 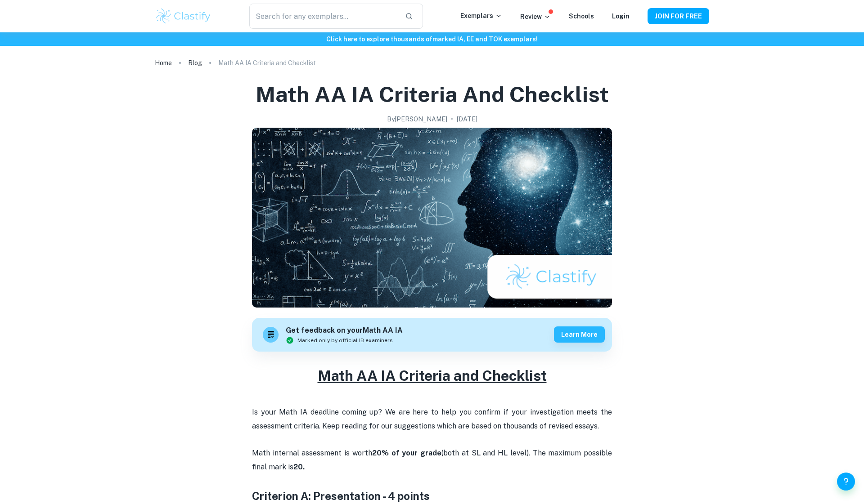 I want to click on p: Review, so click(x=535, y=17).